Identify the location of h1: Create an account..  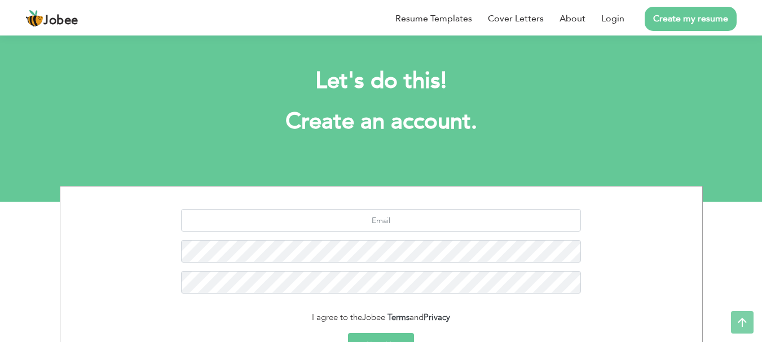
(381, 122).